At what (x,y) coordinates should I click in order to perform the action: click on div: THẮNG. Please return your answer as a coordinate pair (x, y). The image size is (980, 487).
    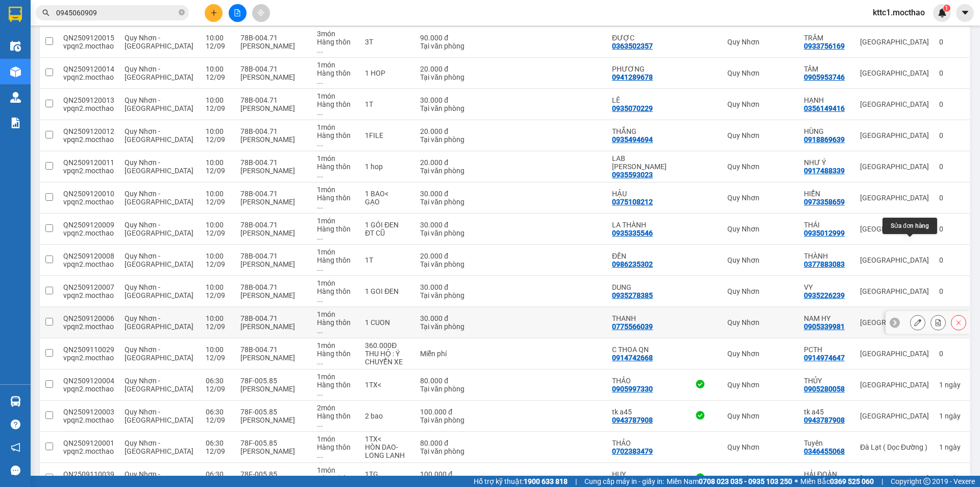
    Looking at the image, I should click on (642, 131).